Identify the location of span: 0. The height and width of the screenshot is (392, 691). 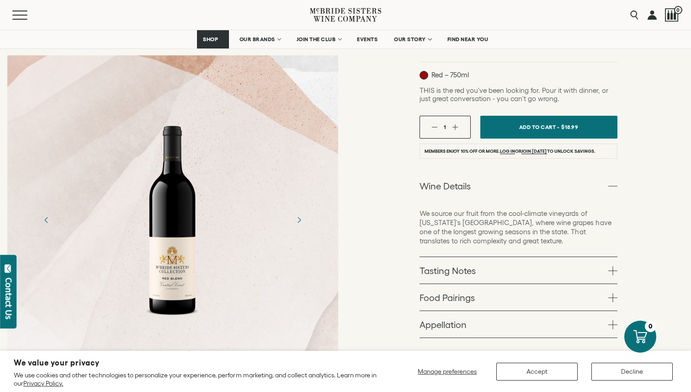
(678, 10).